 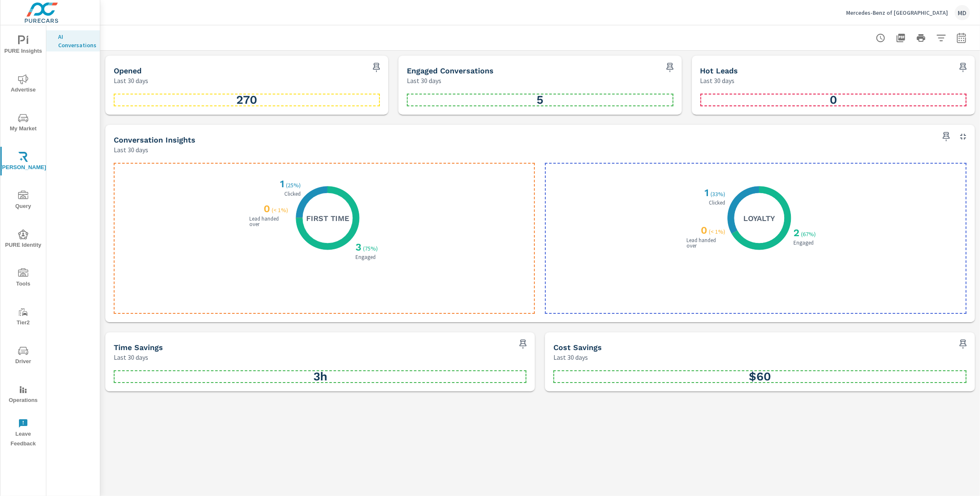 What do you see at coordinates (320, 377) in the screenshot?
I see `h3: 3h` at bounding box center [320, 377].